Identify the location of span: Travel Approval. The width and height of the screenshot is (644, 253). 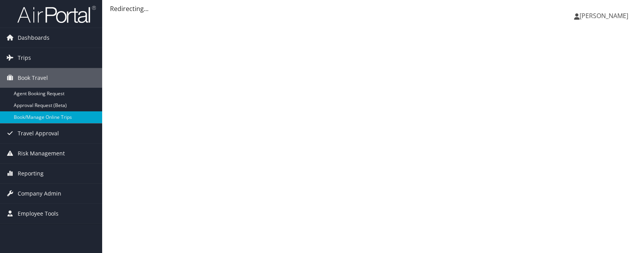
(38, 134).